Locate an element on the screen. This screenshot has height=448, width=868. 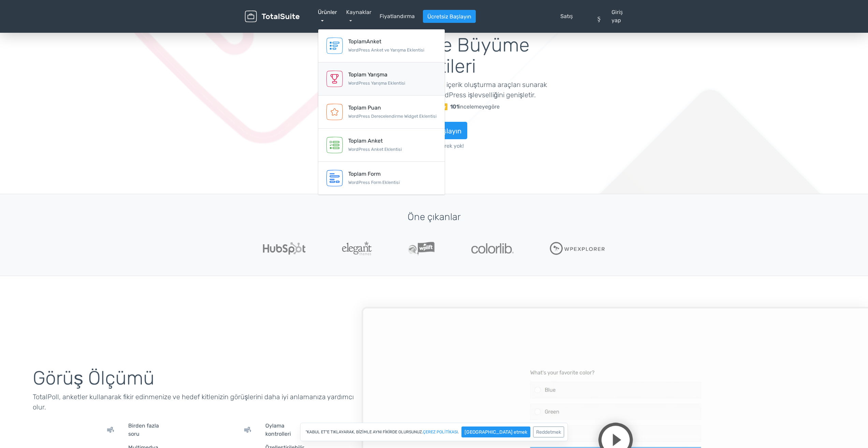
font: Reddetmek is located at coordinates (548, 432).